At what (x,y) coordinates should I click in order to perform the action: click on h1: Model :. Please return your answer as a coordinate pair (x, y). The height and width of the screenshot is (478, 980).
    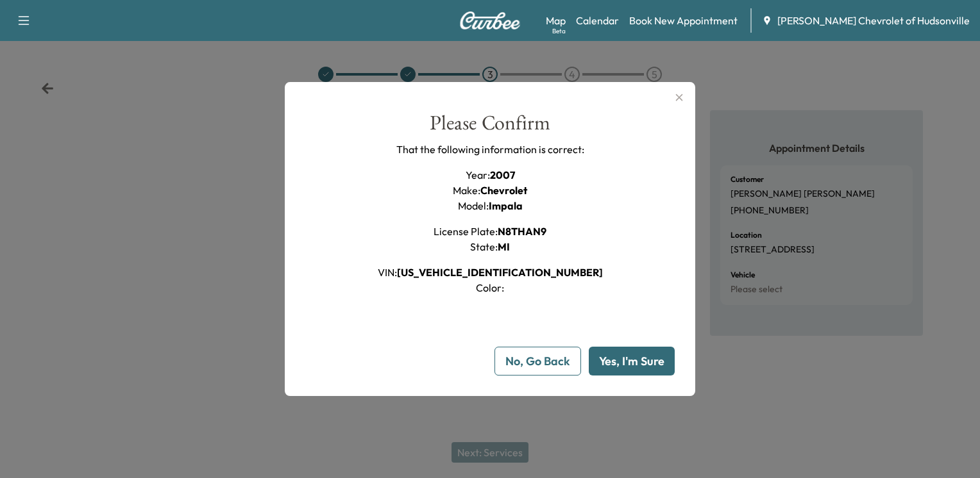
    Looking at the image, I should click on (490, 206).